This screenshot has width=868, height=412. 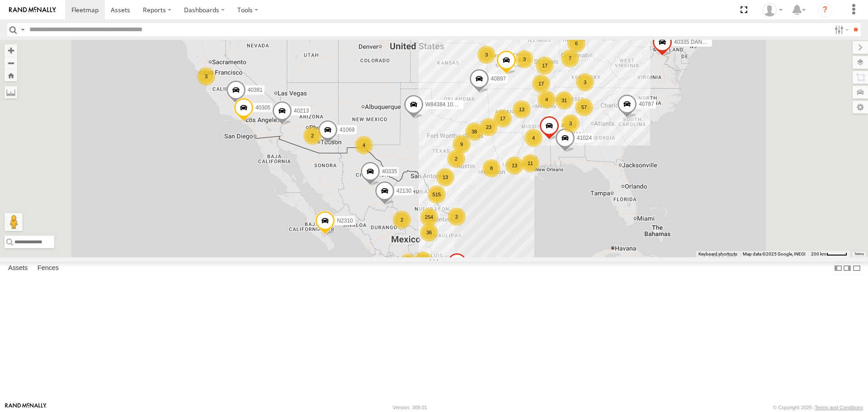 I want to click on button: Zoom in, so click(x=11, y=50).